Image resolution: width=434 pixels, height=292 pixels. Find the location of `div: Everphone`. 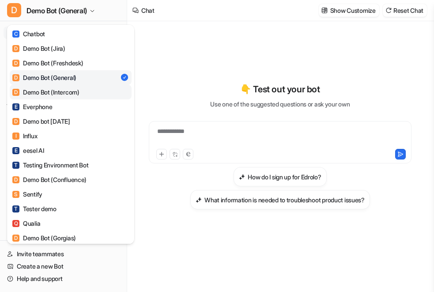

div: Everphone is located at coordinates (32, 106).